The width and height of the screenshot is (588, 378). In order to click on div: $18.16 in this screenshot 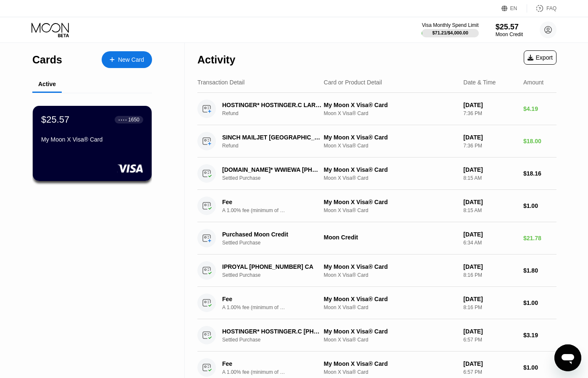, I will do `click(540, 173)`.